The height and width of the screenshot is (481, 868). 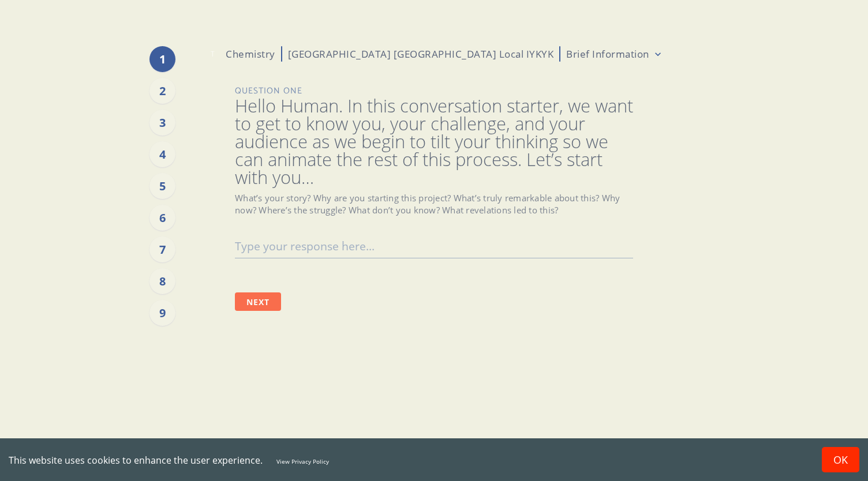 I want to click on p: Brief Information, so click(x=607, y=53).